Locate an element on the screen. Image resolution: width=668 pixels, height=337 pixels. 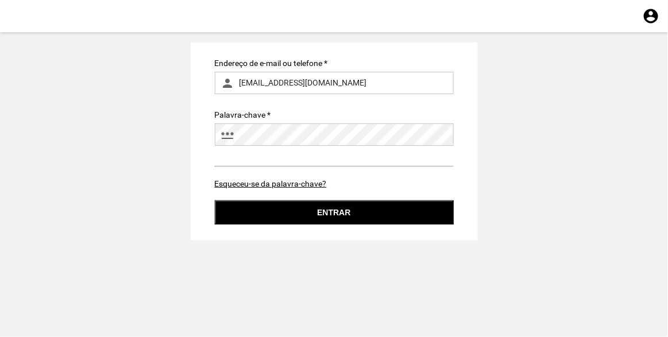
label: Palavra-chave * is located at coordinates (243, 115).